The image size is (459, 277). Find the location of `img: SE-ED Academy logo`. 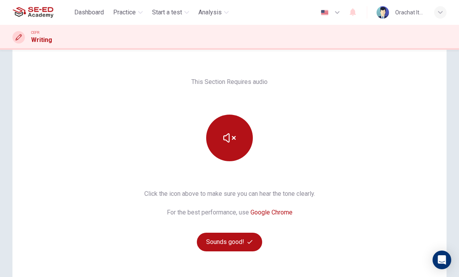

img: SE-ED Academy logo is located at coordinates (33, 12).